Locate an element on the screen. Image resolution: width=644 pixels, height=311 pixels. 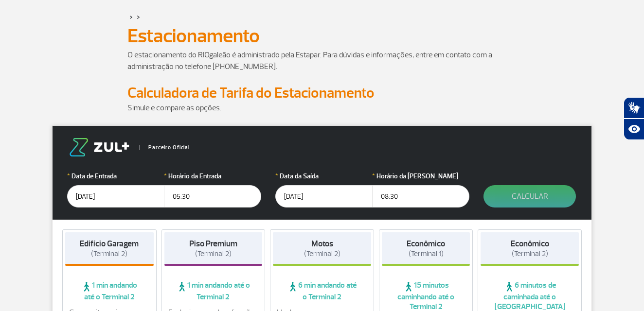
button: Calcular is located at coordinates (530, 196).